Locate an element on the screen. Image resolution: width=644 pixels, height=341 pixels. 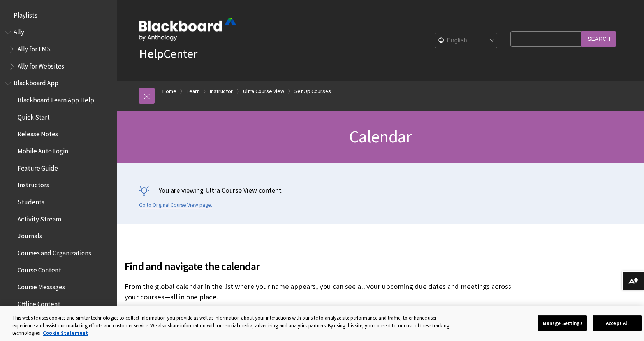
button: Manage Settings is located at coordinates (562, 323).